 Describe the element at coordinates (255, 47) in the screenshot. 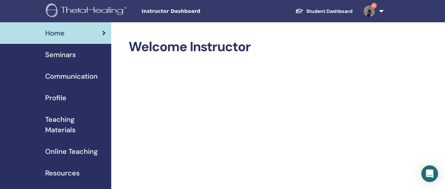

I see `h2: Welcome Instructor` at that location.